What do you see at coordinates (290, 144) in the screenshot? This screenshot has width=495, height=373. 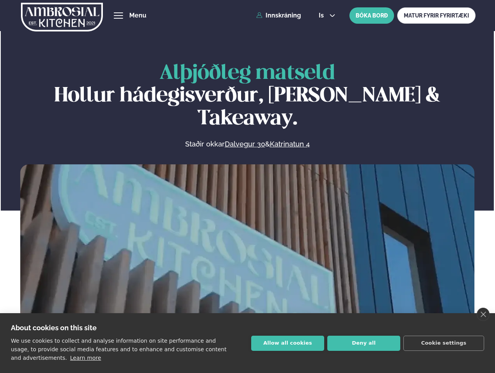 I see `a: Katrinatun 4` at bounding box center [290, 144].